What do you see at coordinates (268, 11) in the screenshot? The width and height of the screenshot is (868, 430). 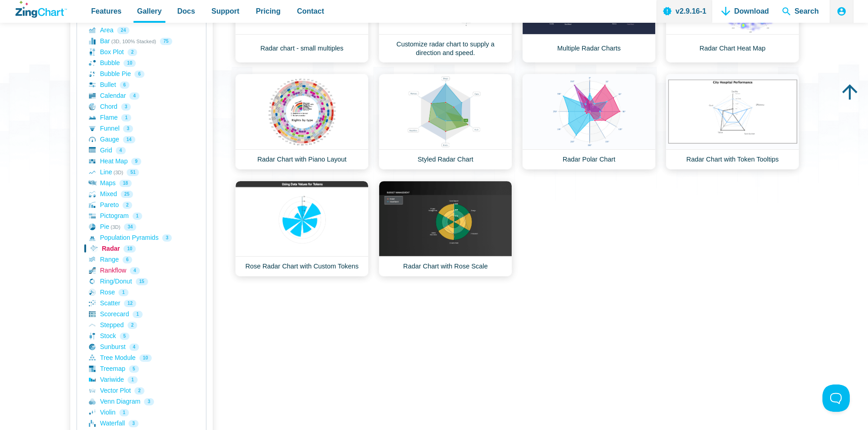 I see `span: Pricing` at bounding box center [268, 11].